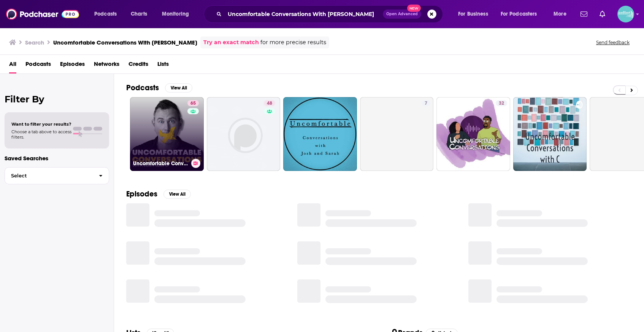 Image resolution: width=644 pixels, height=332 pixels. Describe the element at coordinates (56, 99) in the screenshot. I see `h2: Filter By` at that location.